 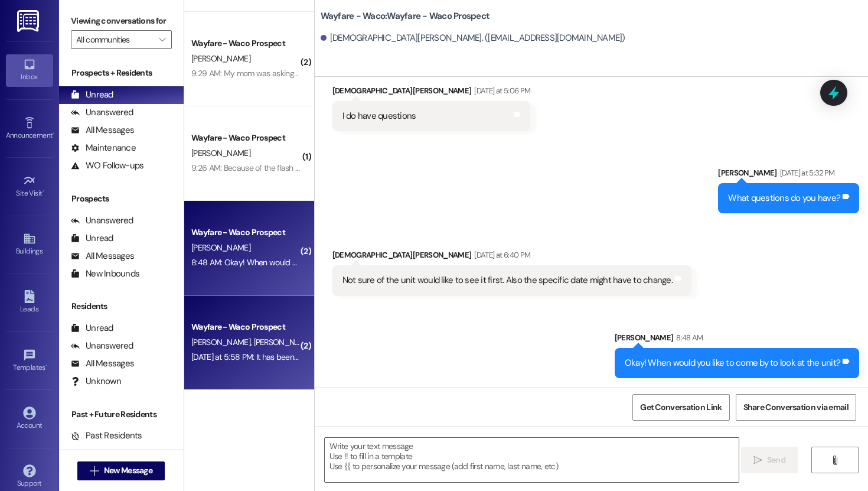 I want to click on div: Prospects + Residents, so click(x=121, y=73).